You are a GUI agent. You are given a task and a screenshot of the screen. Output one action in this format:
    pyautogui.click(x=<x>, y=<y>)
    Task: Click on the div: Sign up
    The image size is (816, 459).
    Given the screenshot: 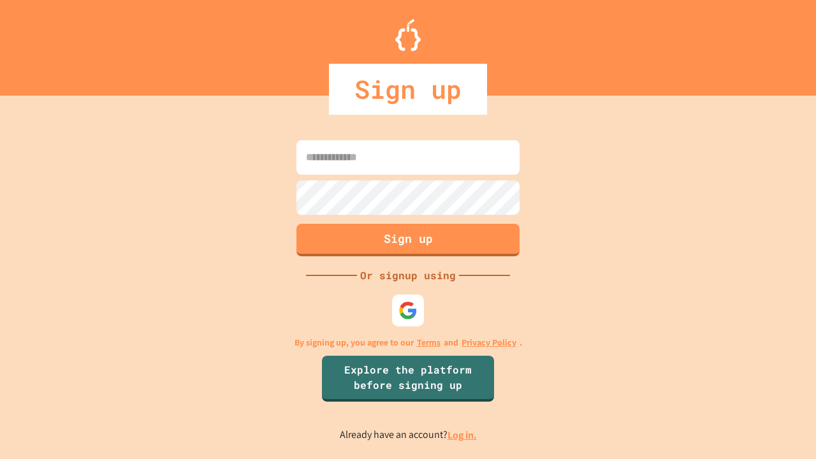 What is the action you would take?
    pyautogui.click(x=408, y=89)
    